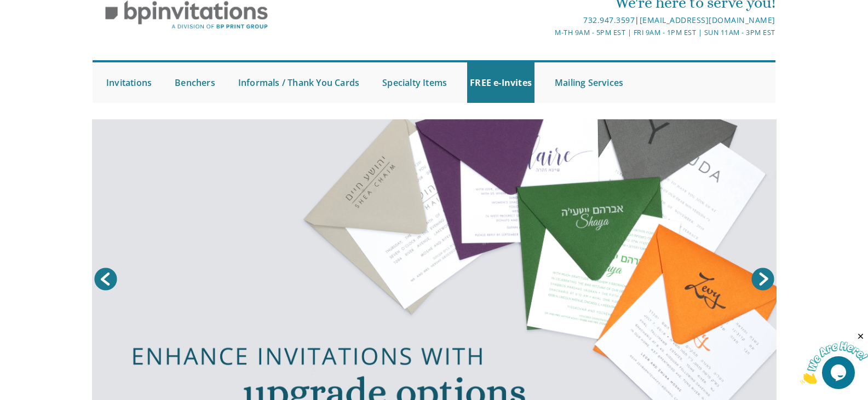 The width and height of the screenshot is (868, 400). What do you see at coordinates (105, 279) in the screenshot?
I see `a: Prev` at bounding box center [105, 279].